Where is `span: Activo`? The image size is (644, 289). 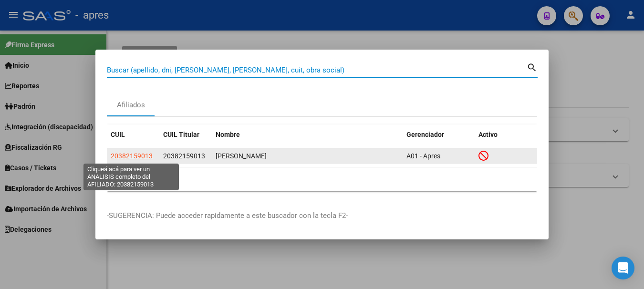
span: Activo is located at coordinates (488, 135).